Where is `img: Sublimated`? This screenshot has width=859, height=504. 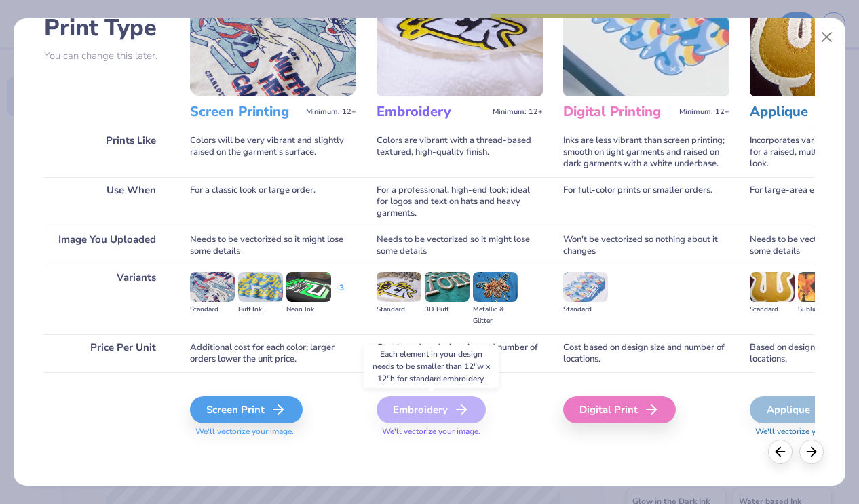 img: Sublimated is located at coordinates (820, 287).